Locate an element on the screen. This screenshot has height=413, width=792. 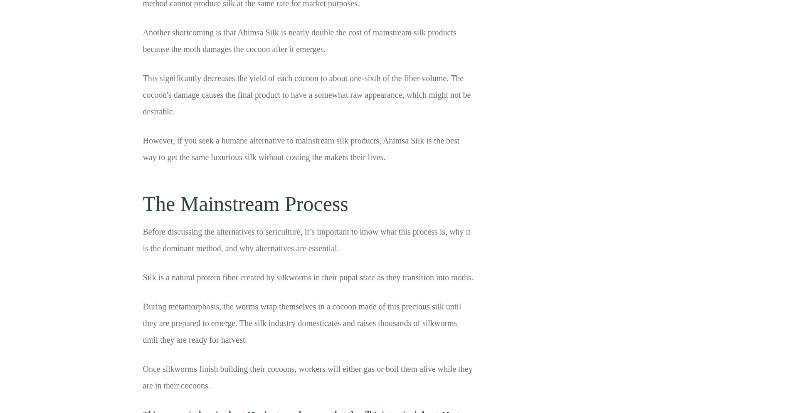
p: Once silkworms finish building their cocoons, workers will either gas or boil them alive while th... is located at coordinates (309, 383).